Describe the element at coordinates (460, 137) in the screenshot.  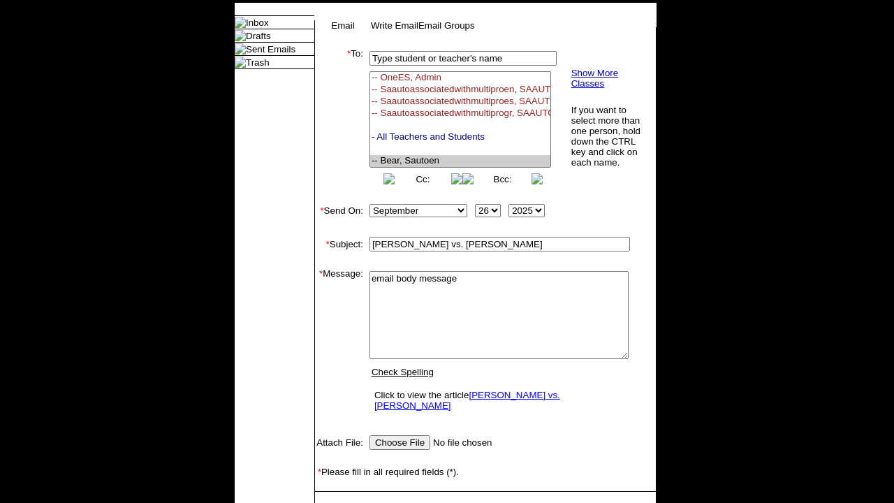
I see `option: - All Teachers and Students` at that location.